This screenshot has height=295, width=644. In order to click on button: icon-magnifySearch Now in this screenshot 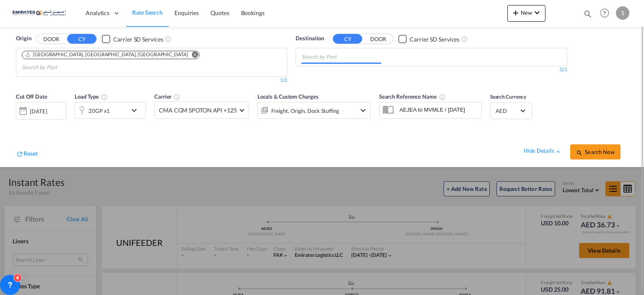, I will do `click(595, 152)`.